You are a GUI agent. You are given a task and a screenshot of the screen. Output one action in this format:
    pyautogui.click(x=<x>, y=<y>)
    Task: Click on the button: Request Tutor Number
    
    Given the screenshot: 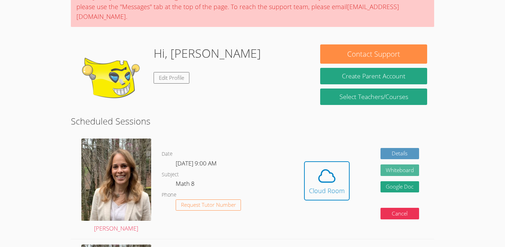 What is the action you would take?
    pyautogui.click(x=208, y=205)
    